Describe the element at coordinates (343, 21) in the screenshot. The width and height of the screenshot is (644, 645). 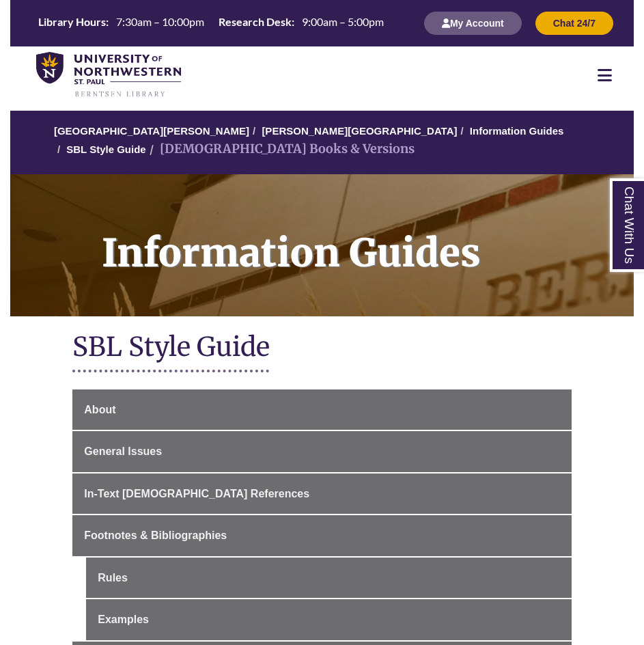
I see `span: 9:00am – 5:00pm` at that location.